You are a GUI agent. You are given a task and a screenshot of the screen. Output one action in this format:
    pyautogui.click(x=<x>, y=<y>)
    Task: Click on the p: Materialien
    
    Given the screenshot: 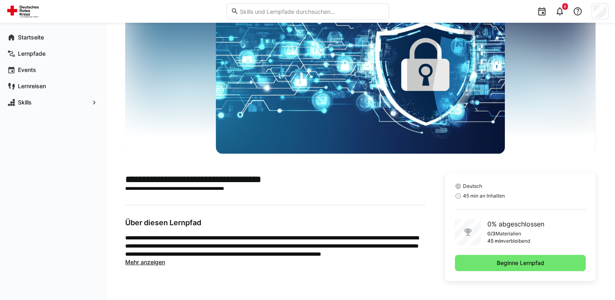 What is the action you would take?
    pyautogui.click(x=508, y=234)
    